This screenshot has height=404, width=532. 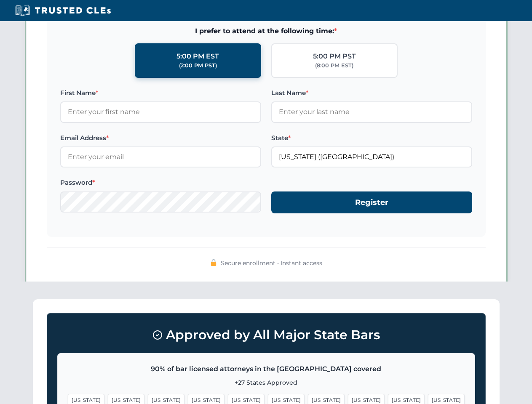 I want to click on input: Enter your email, so click(x=161, y=157).